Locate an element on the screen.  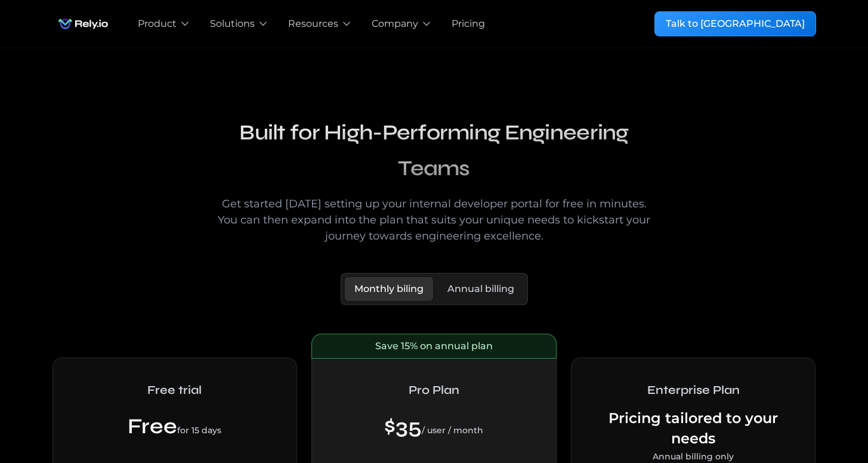
div: Company is located at coordinates (395, 24).